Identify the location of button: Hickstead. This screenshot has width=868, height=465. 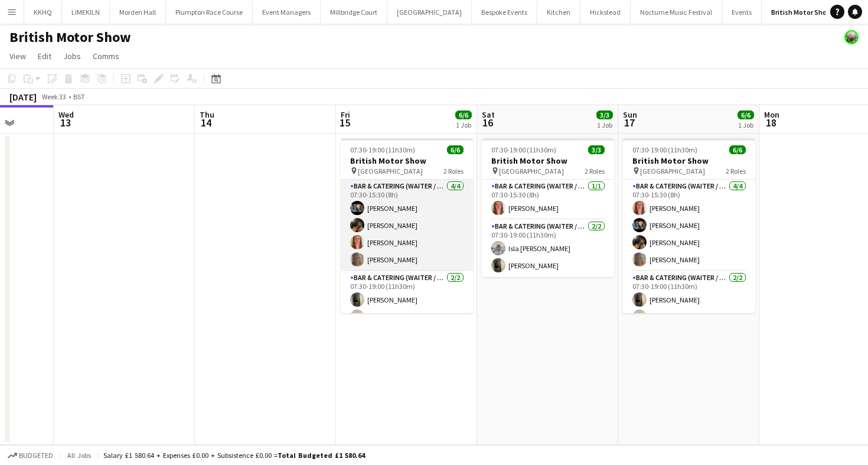
(605, 12).